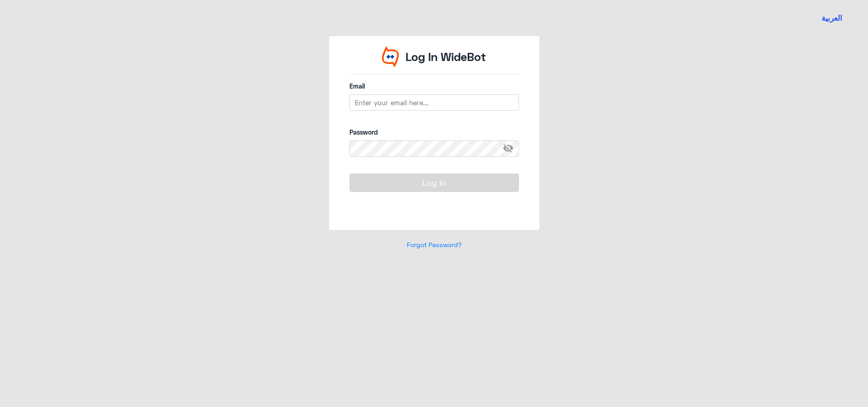 The image size is (868, 407). I want to click on button: العربية, so click(831, 18).